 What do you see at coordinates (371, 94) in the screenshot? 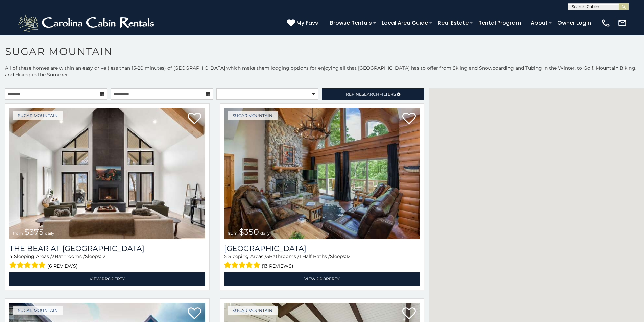
I see `span: Refine Filters` at bounding box center [371, 94].